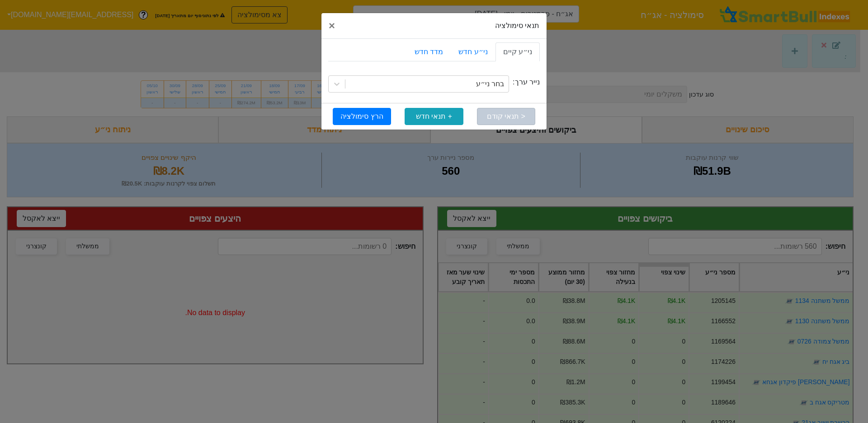 The height and width of the screenshot is (423, 868). Describe the element at coordinates (362, 117) in the screenshot. I see `button: הרץ סימולציה` at that location.